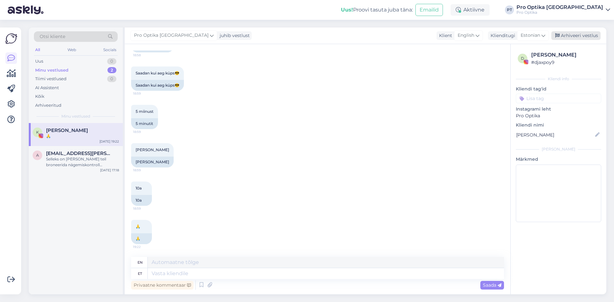 This screenshot has height=302, width=614. Describe the element at coordinates (558, 89) in the screenshot. I see `p: Kliendi tag'id` at that location.